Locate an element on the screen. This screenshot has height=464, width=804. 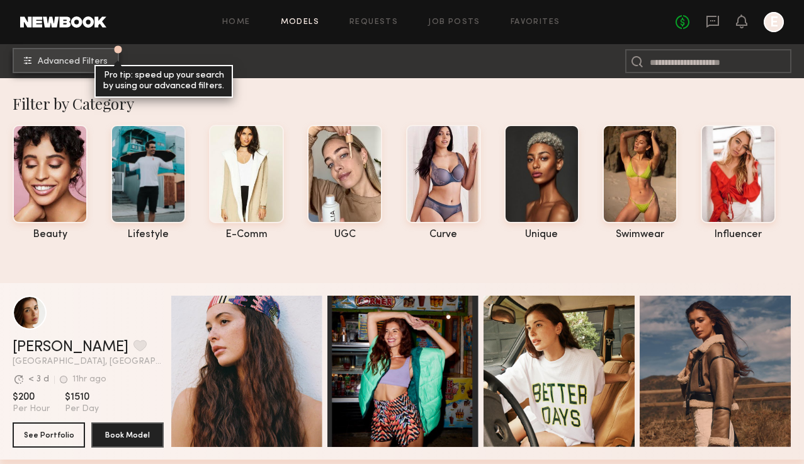
button: Advanced Filters is located at coordinates (66, 60).